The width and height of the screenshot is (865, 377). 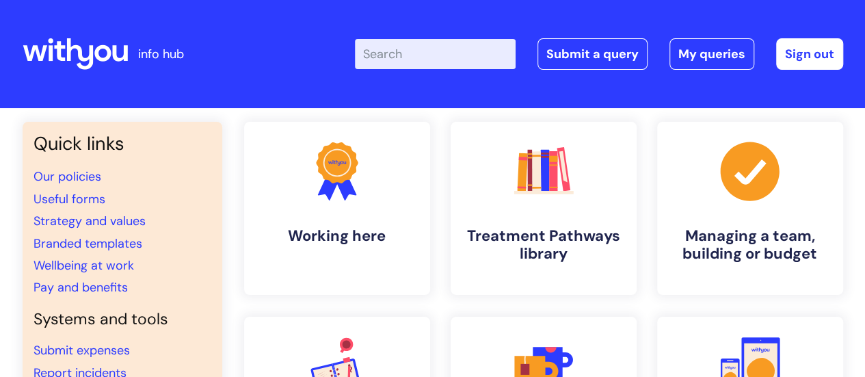 What do you see at coordinates (592, 54) in the screenshot?
I see `a: Submit a query` at bounding box center [592, 54].